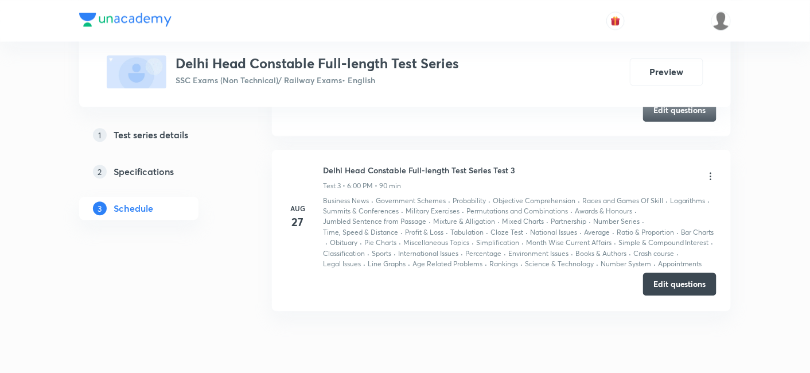 This screenshot has height=373, width=810. I want to click on h5: Specifications, so click(143, 172).